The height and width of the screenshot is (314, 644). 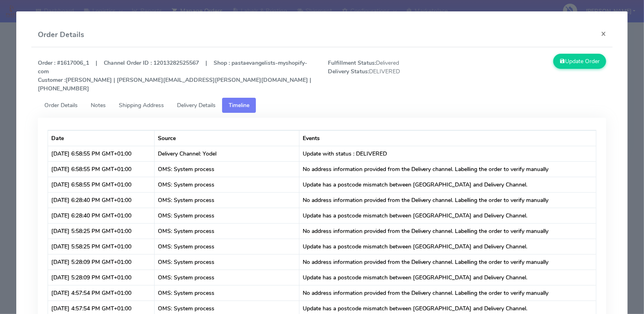 What do you see at coordinates (61, 105) in the screenshot?
I see `span: Order Details` at bounding box center [61, 105].